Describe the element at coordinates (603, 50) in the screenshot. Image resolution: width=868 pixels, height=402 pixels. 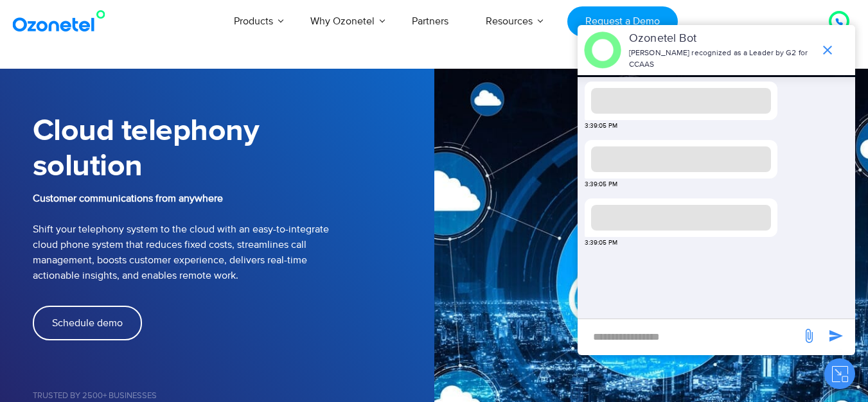
I see `img: header` at that location.